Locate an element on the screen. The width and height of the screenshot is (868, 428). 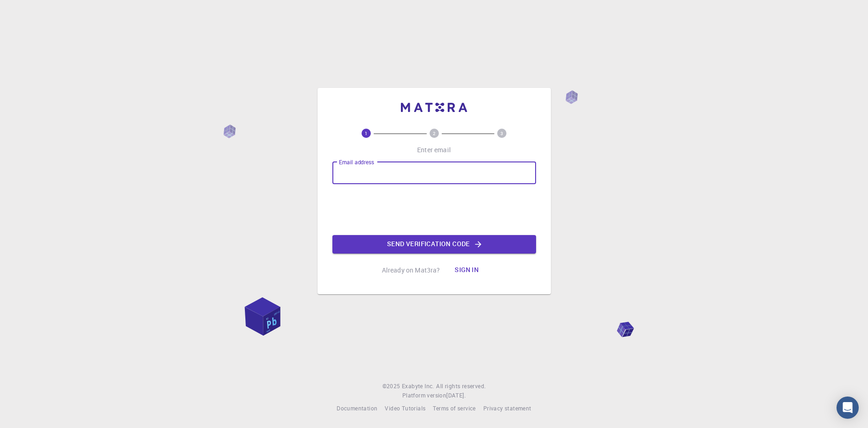
a: Documentation is located at coordinates (357, 409).